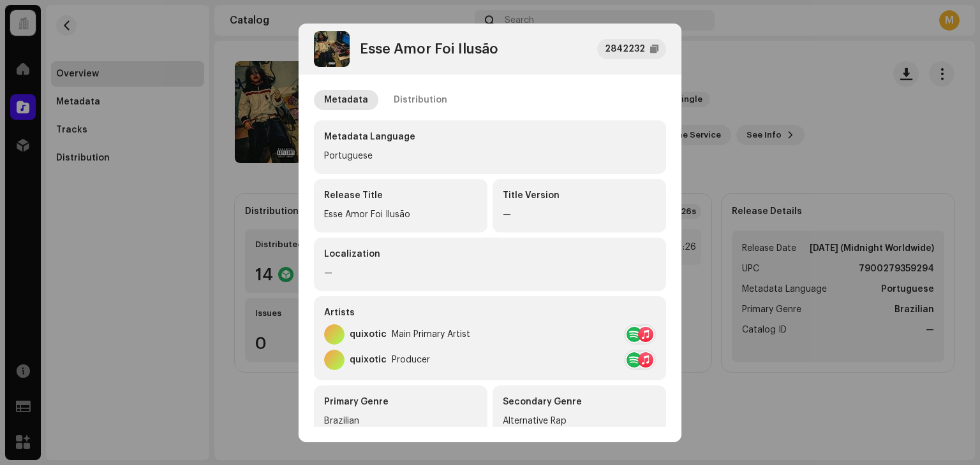 This screenshot has width=980, height=465. What do you see at coordinates (346, 100) in the screenshot?
I see `div: Metadata` at bounding box center [346, 100].